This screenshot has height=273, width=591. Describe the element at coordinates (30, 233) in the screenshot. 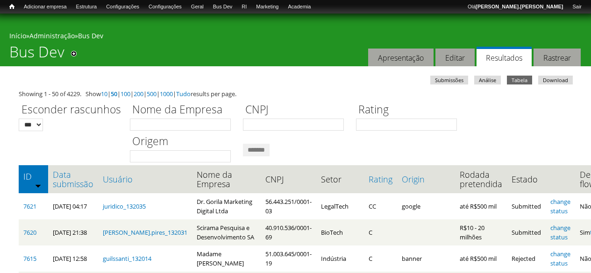

I see `a: 7620` at that location.